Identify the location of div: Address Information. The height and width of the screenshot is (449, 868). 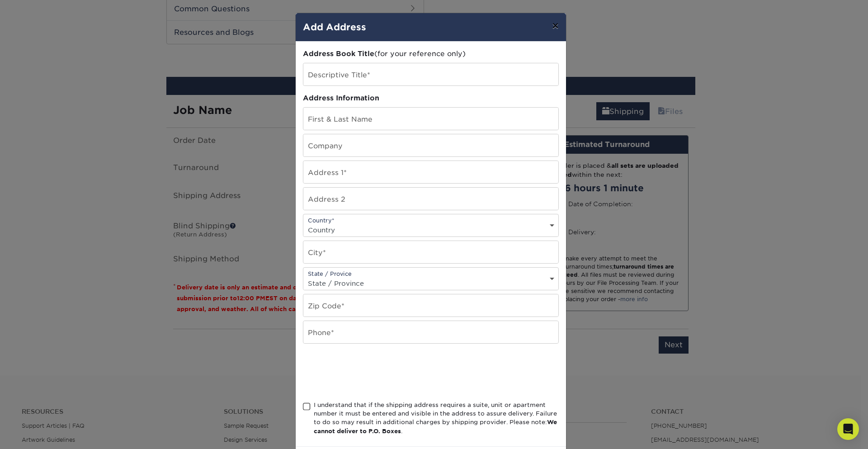
(431, 98).